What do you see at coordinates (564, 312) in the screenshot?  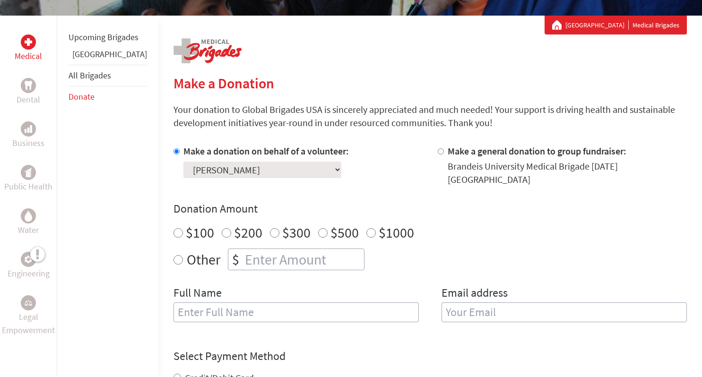 I see `input: Your Email` at bounding box center [564, 312].